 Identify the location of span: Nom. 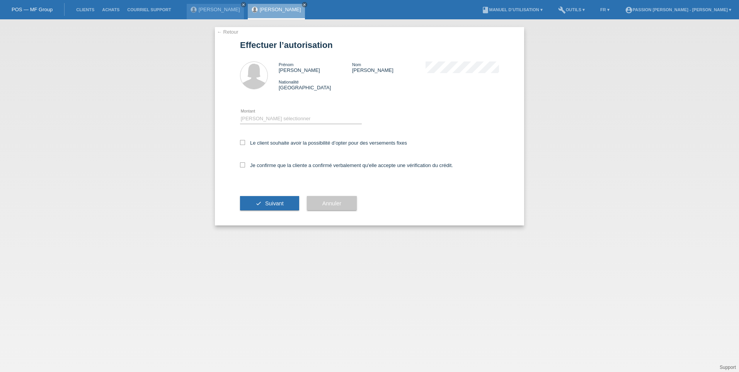
(356, 65).